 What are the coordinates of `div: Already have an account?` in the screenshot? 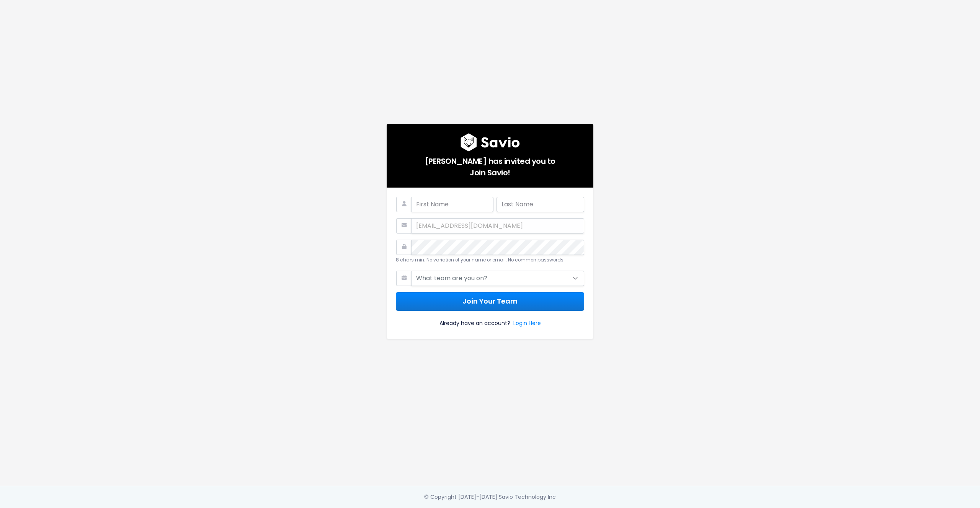 It's located at (490, 320).